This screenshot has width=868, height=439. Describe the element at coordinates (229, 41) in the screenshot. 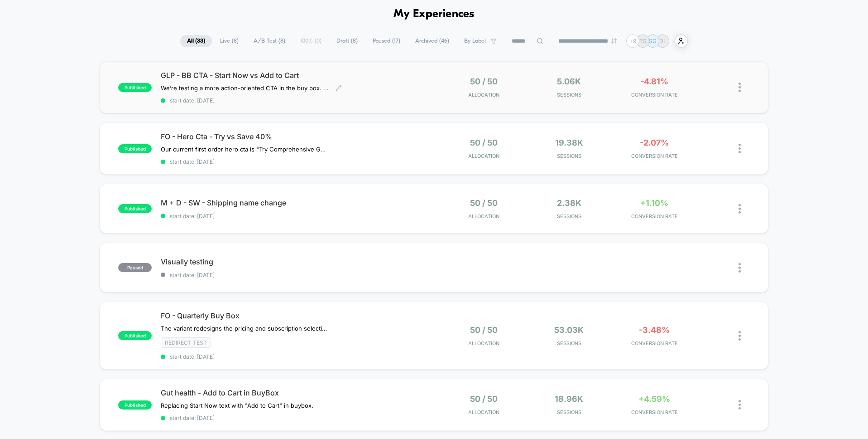

I see `span: Live ( 8 )` at that location.